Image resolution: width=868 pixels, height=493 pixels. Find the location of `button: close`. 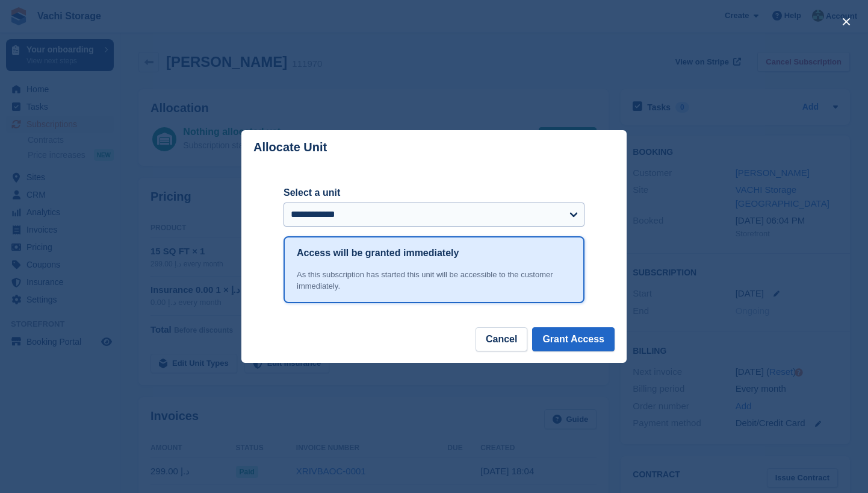

button: close is located at coordinates (847, 21).